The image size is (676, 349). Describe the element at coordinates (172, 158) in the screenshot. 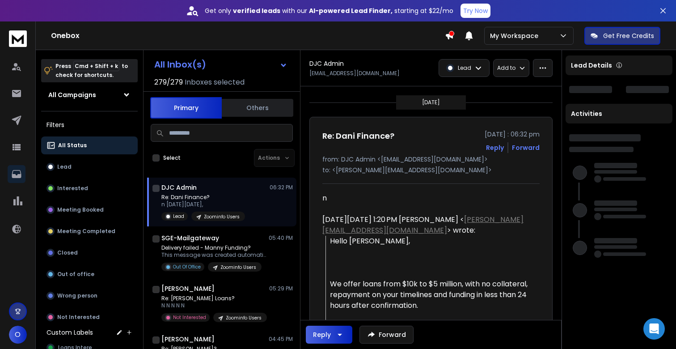

I see `label: Select` at that location.